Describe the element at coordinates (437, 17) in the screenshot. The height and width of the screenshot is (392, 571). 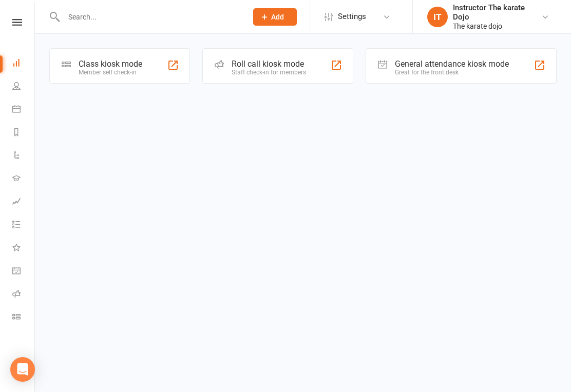
I see `div: IT` at that location.